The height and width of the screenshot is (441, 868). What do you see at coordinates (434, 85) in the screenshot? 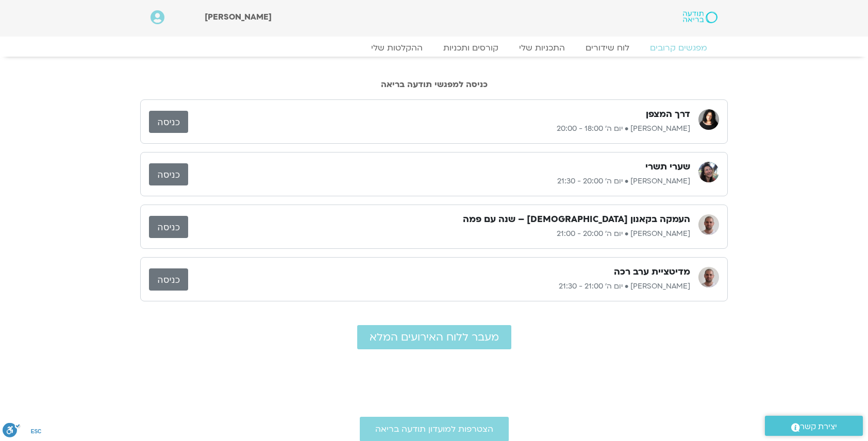
I see `h2: כניסה למפגשי תודעה בריאה` at bounding box center [434, 85].